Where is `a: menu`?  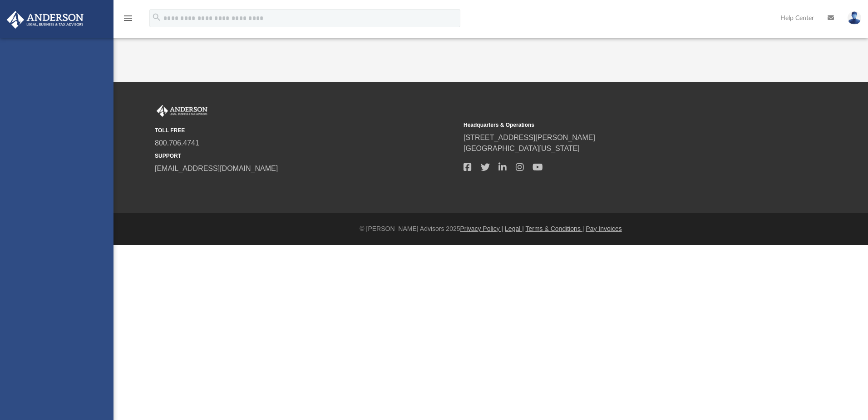 a: menu is located at coordinates (128, 20).